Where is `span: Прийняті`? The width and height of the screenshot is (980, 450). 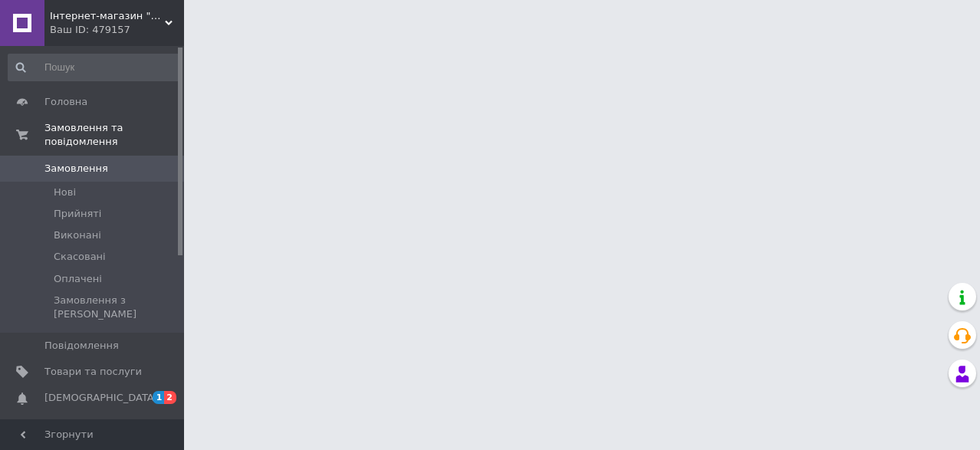 span: Прийняті is located at coordinates (78, 214).